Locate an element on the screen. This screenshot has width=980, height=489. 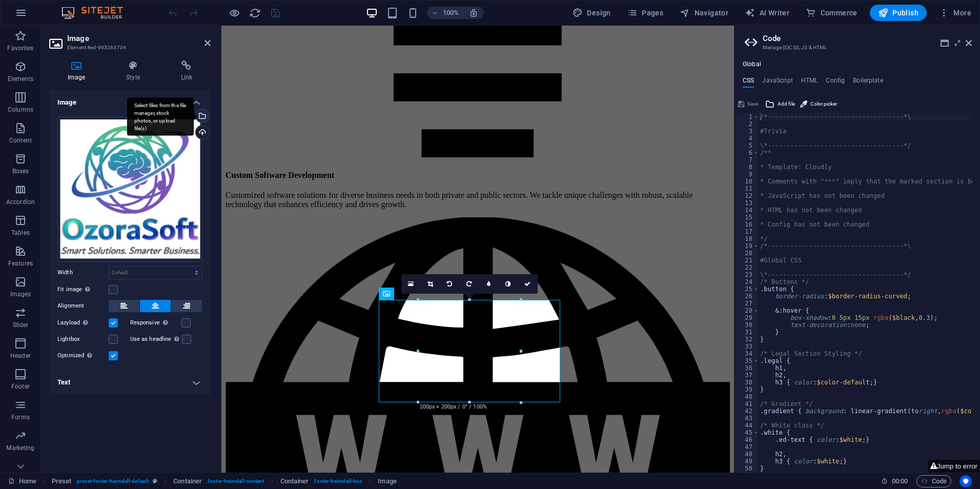
h4: Link is located at coordinates (187, 71).